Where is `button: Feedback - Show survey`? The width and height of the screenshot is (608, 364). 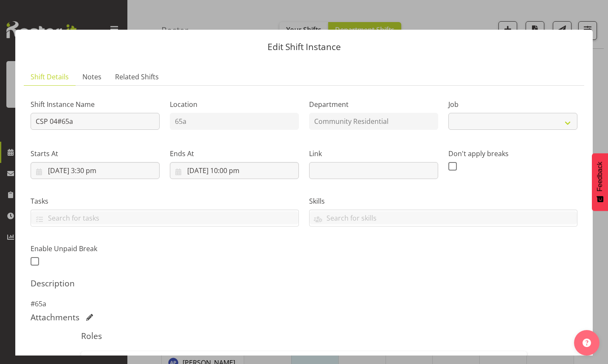 button: Feedback - Show survey is located at coordinates (600, 182).